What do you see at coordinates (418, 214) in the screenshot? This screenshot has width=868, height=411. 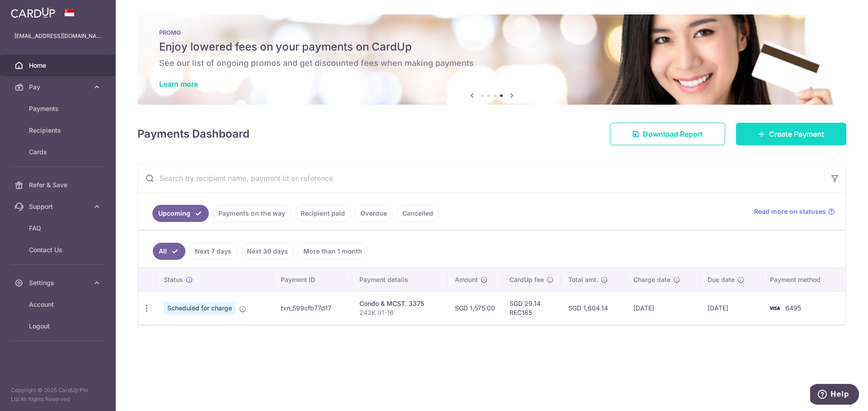 I see `a: Cancelled` at bounding box center [418, 214].